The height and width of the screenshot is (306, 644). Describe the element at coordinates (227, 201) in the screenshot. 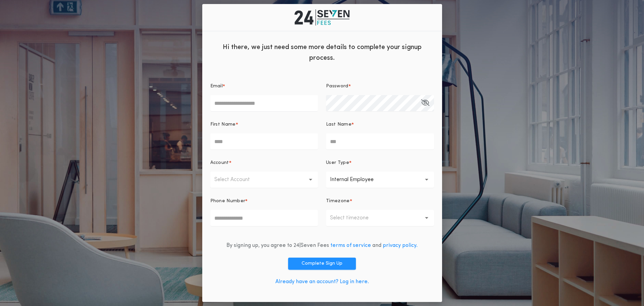

I see `p: Phone Number` at that location.